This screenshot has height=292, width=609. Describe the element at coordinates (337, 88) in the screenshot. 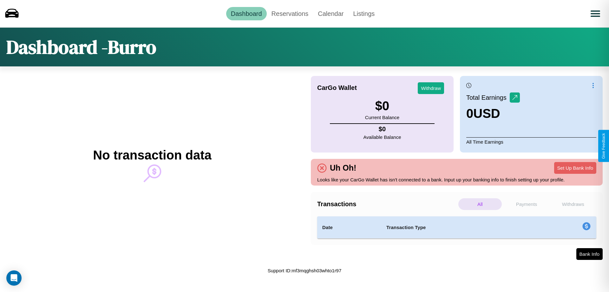

I see `h4: CarGo Wallet` at that location.